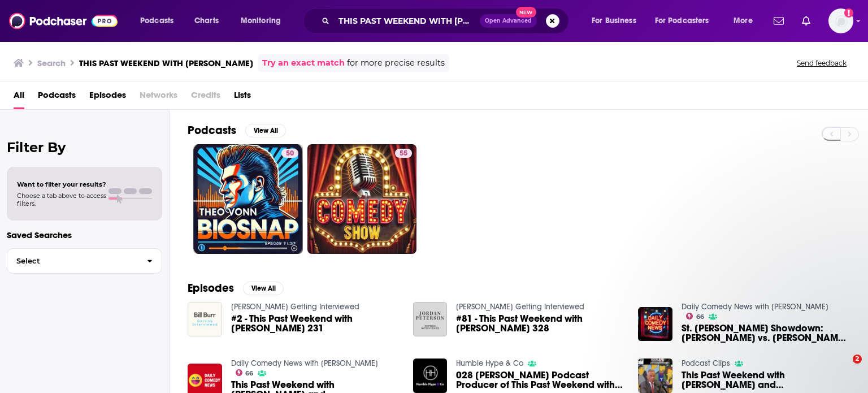  What do you see at coordinates (743, 21) in the screenshot?
I see `span: More` at bounding box center [743, 21].